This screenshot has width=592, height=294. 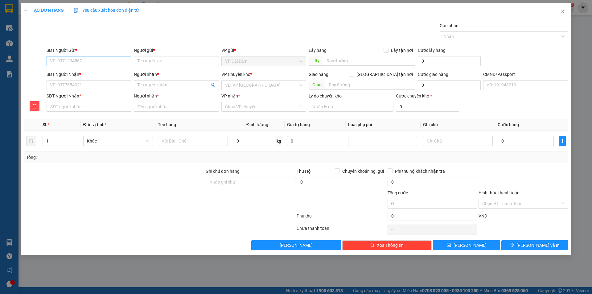 I want to click on span: Yêu cầu xuất hóa đơn điện tử, so click(x=106, y=10).